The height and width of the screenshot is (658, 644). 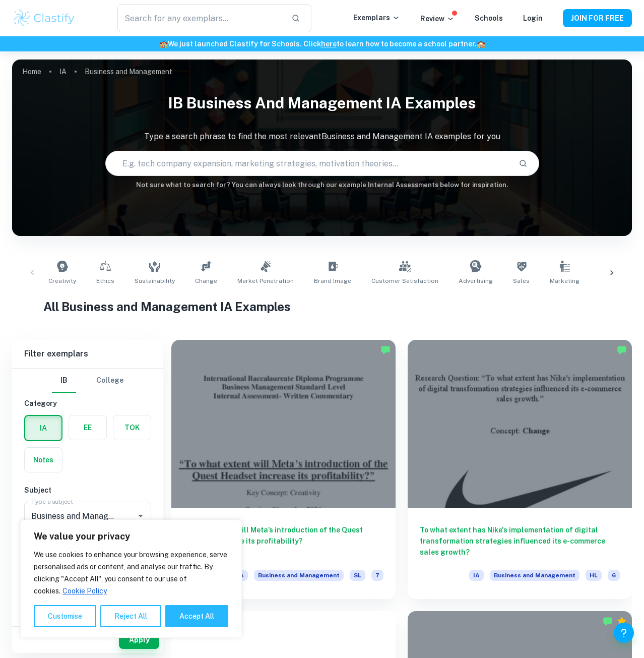 What do you see at coordinates (128, 71) in the screenshot?
I see `p: Business and Management` at bounding box center [128, 71].